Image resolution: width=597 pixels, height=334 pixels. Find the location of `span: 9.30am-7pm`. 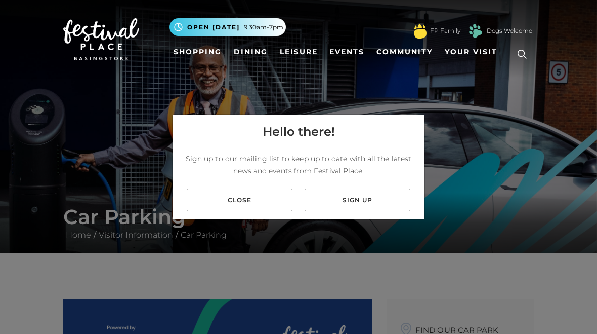

span: 9.30am-7pm is located at coordinates (264, 27).